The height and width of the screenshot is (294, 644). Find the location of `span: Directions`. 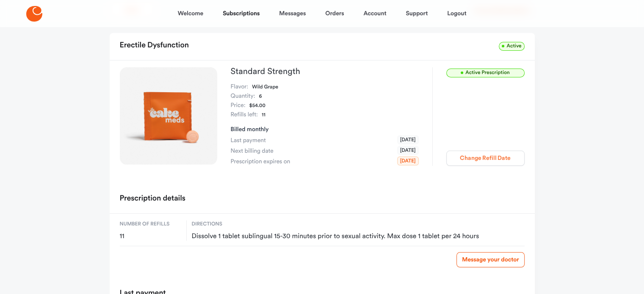

span: Directions is located at coordinates (358, 224).